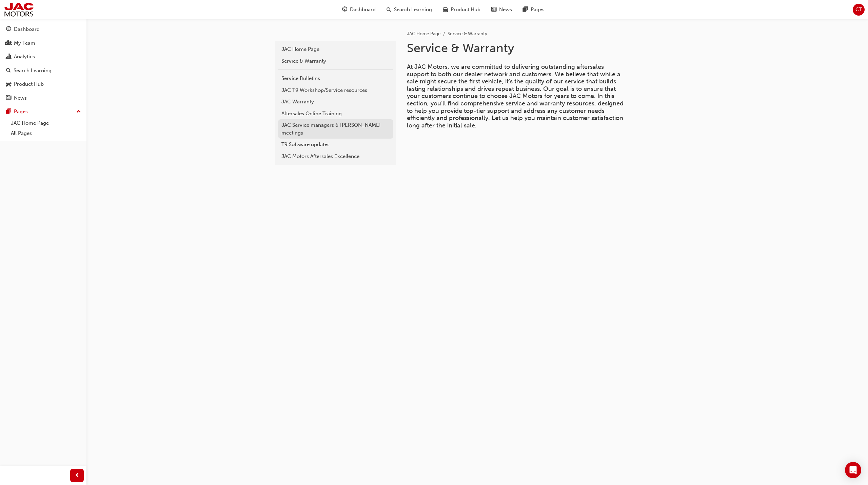 The image size is (868, 485). Describe the element at coordinates (19, 9) in the screenshot. I see `img: jac-portal` at that location.